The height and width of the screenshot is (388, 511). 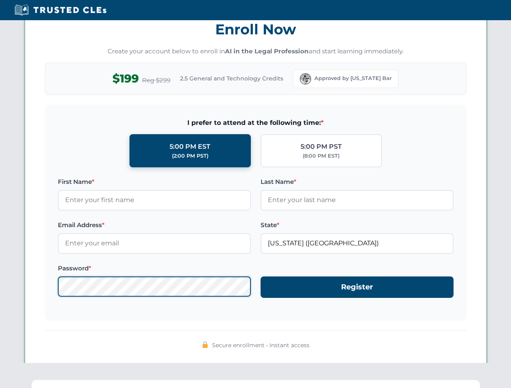 What do you see at coordinates (256, 123) in the screenshot?
I see `span: I prefer to attend at the following time:` at bounding box center [256, 123].